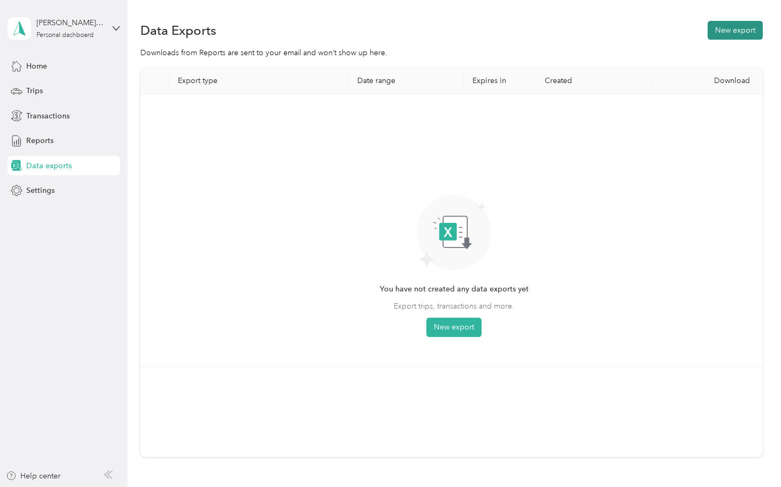  What do you see at coordinates (40, 140) in the screenshot?
I see `span: Reports` at bounding box center [40, 140].